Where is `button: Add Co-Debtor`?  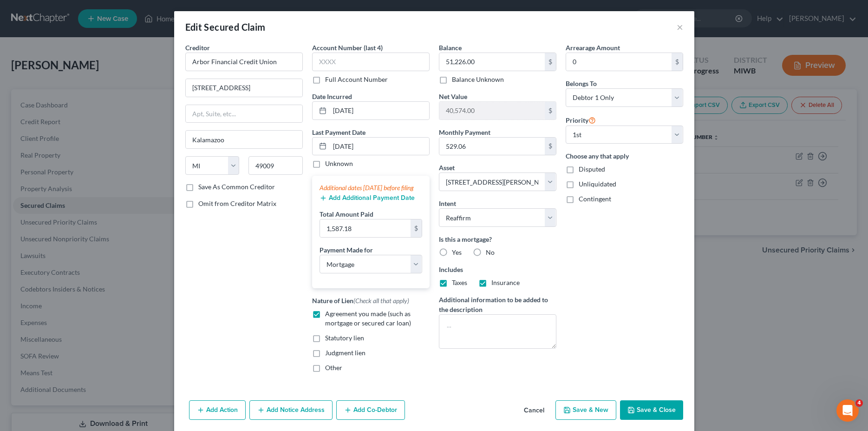
button: Add Co-Debtor is located at coordinates (371, 410).